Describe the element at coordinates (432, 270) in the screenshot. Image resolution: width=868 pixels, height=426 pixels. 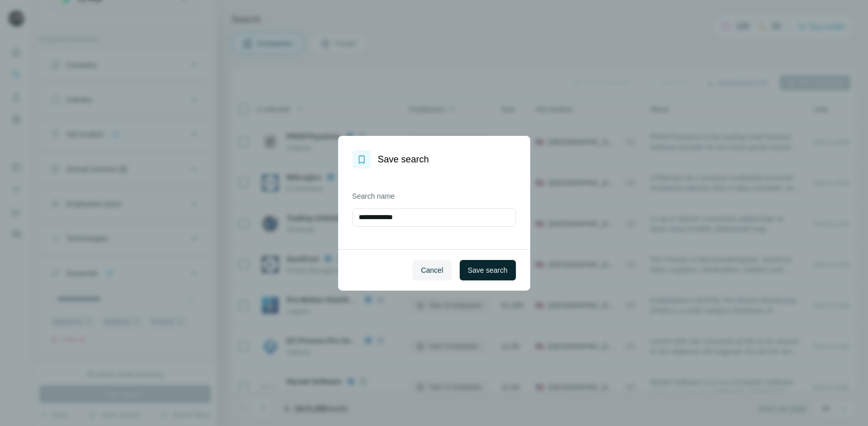
I see `span: Cancel` at that location.